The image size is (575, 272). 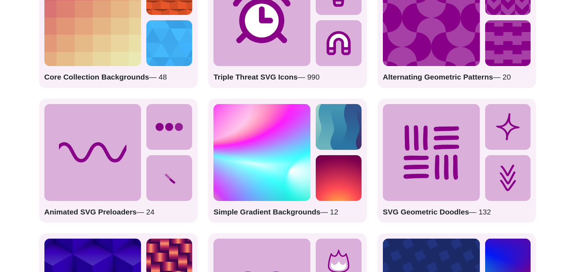 What do you see at coordinates (256, 77) in the screenshot?
I see `strong: Triple Threat SVG Icons` at bounding box center [256, 77].